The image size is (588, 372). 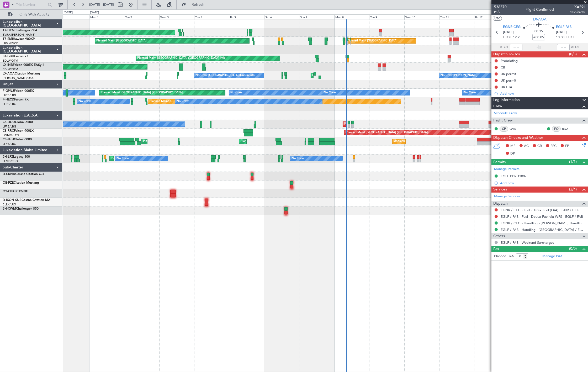 I want to click on span: LX-INB, so click(x=8, y=65).